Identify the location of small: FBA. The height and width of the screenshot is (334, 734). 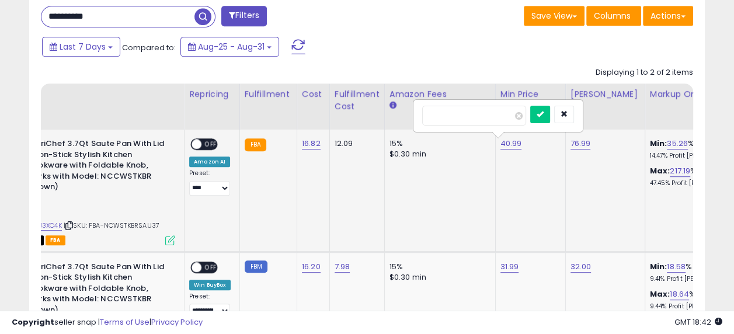
(255, 145).